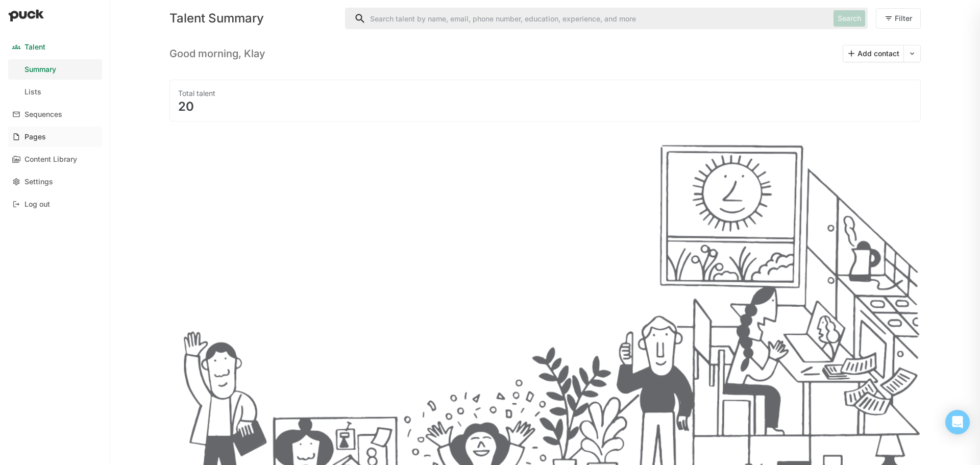 The width and height of the screenshot is (980, 465). What do you see at coordinates (34, 47) in the screenshot?
I see `div: Talent` at bounding box center [34, 47].